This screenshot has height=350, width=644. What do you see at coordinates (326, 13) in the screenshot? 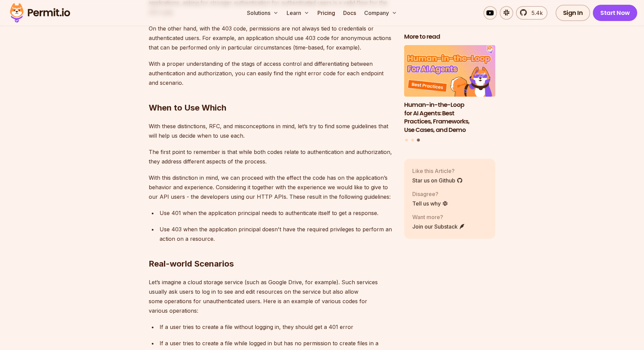
I see `a: Pricing` at bounding box center [326, 13].